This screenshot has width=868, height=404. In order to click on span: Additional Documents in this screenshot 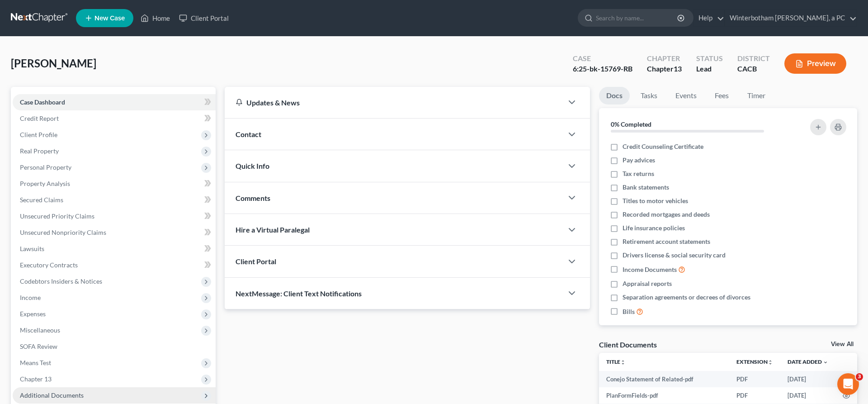, I will do `click(52, 395)`.